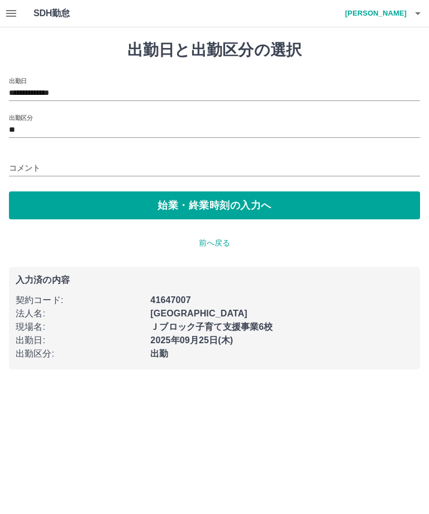  Describe the element at coordinates (79, 327) in the screenshot. I see `p: 現場名 :` at that location.